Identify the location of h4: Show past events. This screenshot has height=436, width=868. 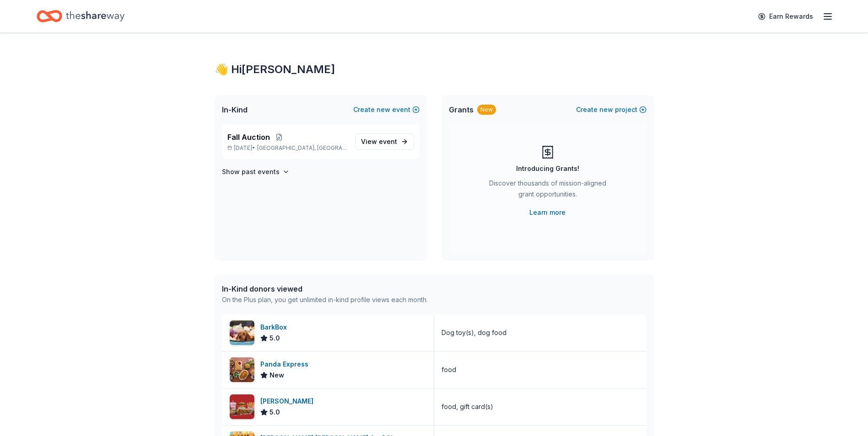
(251, 172).